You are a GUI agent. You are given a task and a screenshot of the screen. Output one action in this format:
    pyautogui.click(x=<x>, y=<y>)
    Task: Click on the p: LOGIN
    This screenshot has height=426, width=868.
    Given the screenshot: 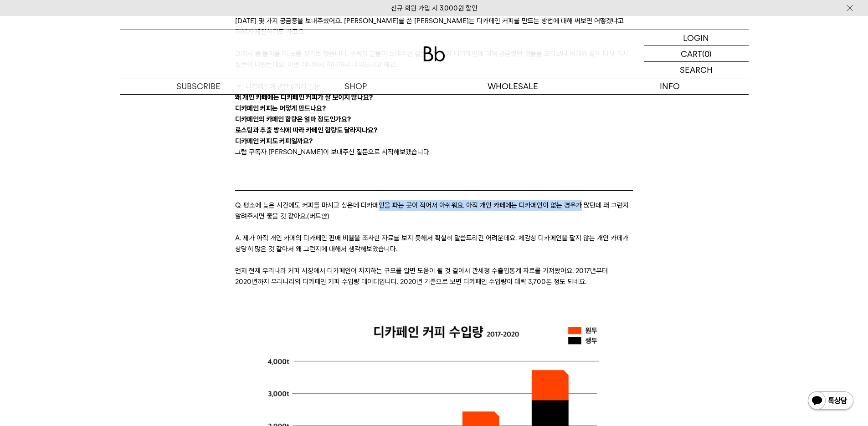 What is the action you would take?
    pyautogui.click(x=696, y=38)
    